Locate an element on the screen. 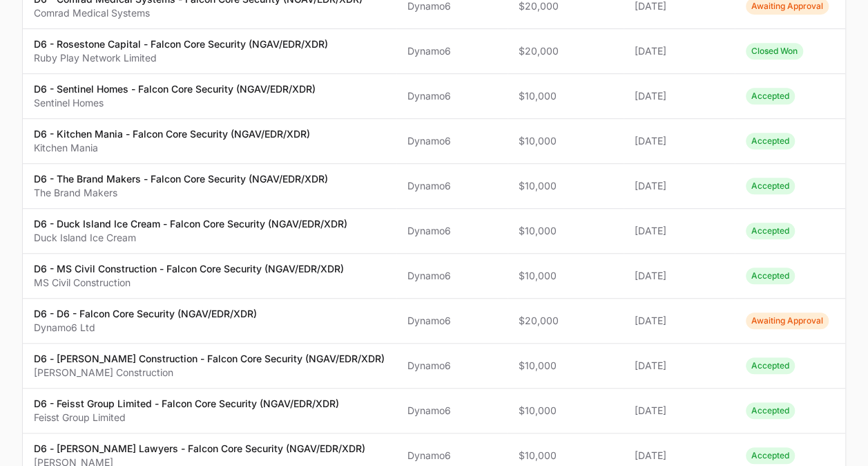 This screenshot has width=868, height=466. p: D6 - D6 - Falcon Core Security (NGAV/EDR/XDR) is located at coordinates (145, 313).